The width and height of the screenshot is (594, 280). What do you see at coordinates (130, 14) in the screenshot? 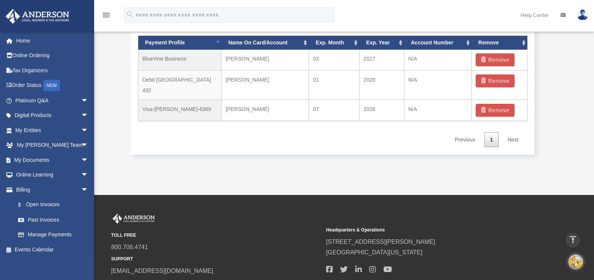
I see `i: search` at bounding box center [130, 14].